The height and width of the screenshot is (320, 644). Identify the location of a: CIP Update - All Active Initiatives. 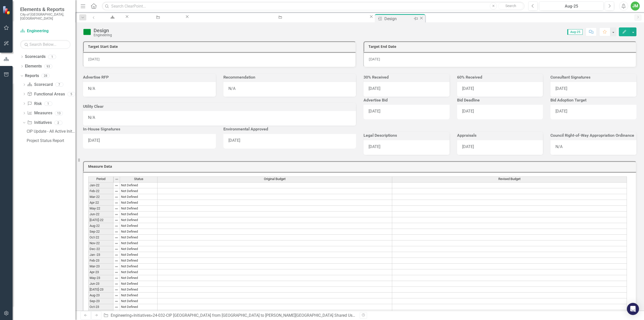
(157, 17).